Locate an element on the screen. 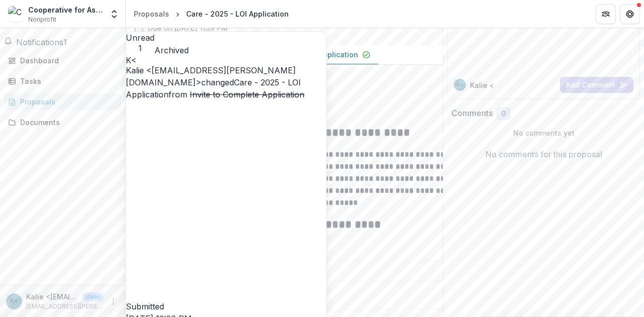 This screenshot has height=317, width=644. button: Open entity switcher is located at coordinates (114, 14).